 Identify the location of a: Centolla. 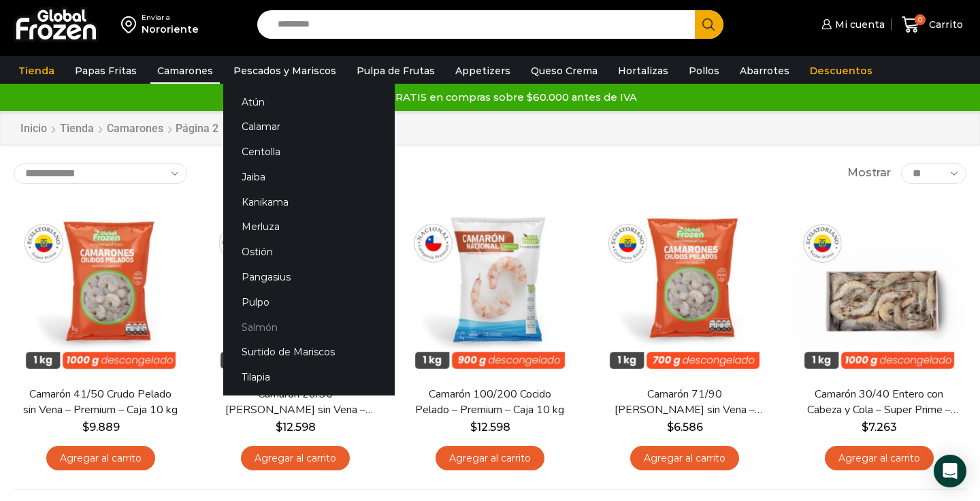
(309, 152).